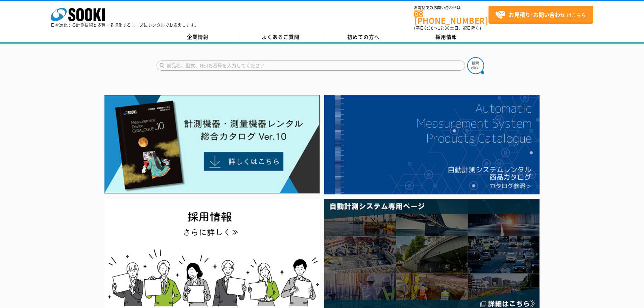 The height and width of the screenshot is (308, 644). Describe the element at coordinates (125, 25) in the screenshot. I see `p: 日々進化する計測技術と多種・多様化するニーズにレンタルでお応えします。` at that location.